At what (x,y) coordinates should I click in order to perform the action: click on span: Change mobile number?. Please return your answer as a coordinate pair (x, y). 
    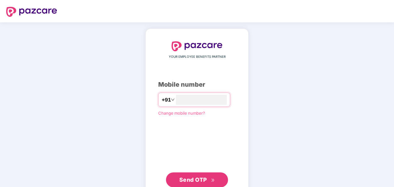
    Looking at the image, I should click on (181, 113).